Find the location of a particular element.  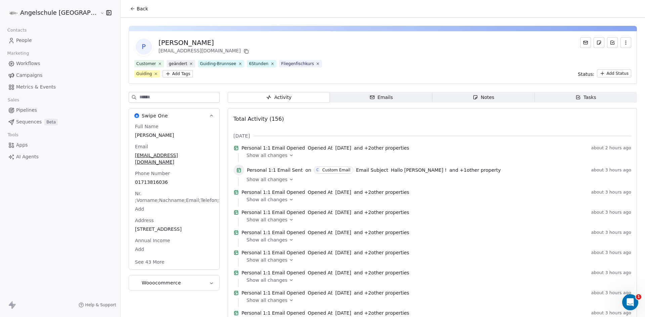

button: Gif picker is located at coordinates (24, 223).